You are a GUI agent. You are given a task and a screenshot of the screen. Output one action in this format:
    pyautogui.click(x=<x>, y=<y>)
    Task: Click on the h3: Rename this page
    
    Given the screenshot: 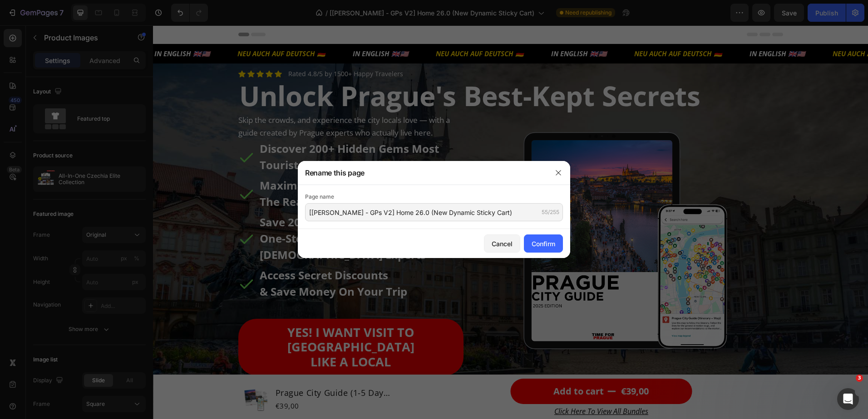 What is the action you would take?
    pyautogui.click(x=334, y=173)
    